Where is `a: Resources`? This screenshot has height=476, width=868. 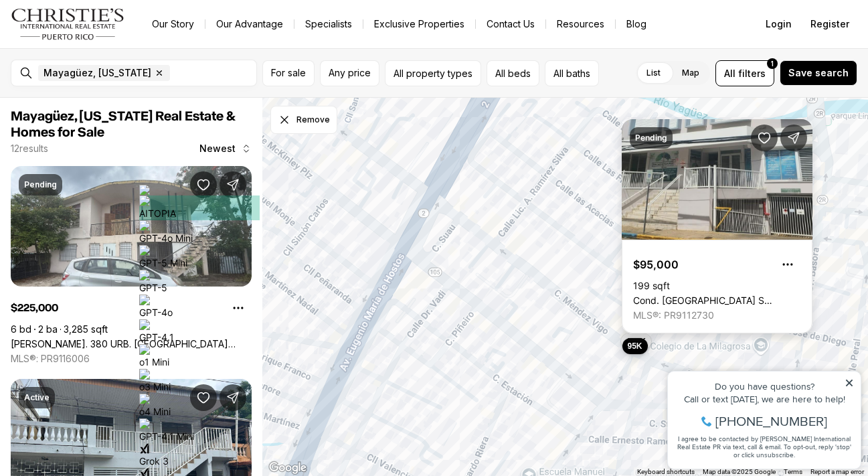 a: Resources is located at coordinates (580, 24).